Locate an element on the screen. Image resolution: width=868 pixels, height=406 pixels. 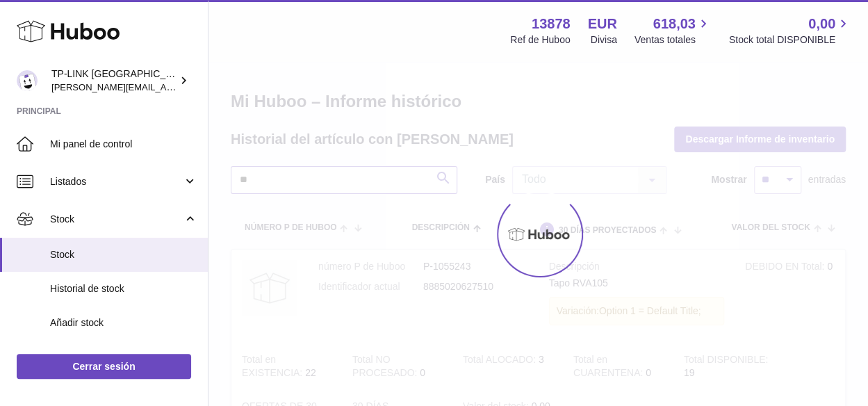
span: Stock total DISPONIBLE is located at coordinates (790, 40).